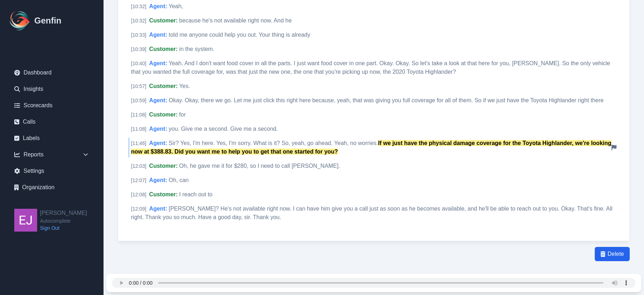 This screenshot has width=644, height=295. Describe the element at coordinates (371, 67) in the screenshot. I see `span: Yeah. And I don't want food cover in all the parts. I just want food cover in one part. Okay. Oka...` at that location.